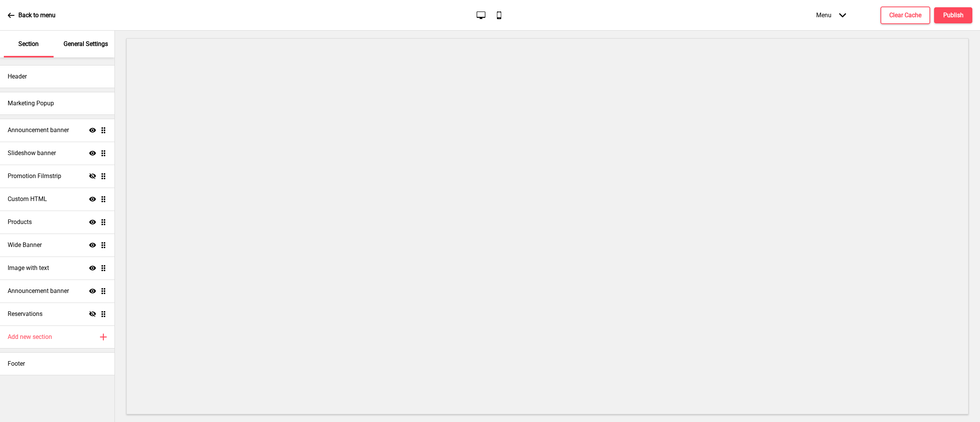 Image resolution: width=980 pixels, height=422 pixels. What do you see at coordinates (86, 44) in the screenshot?
I see `p: General Settings` at bounding box center [86, 44].